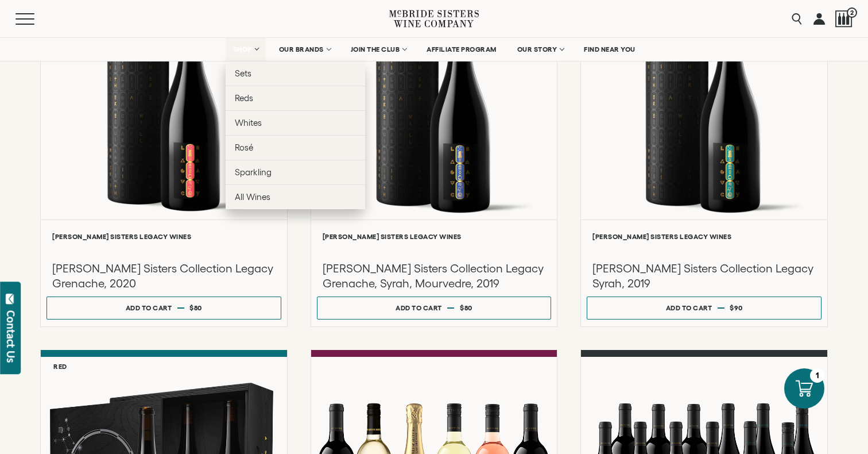  Describe the element at coordinates (540, 49) in the screenshot. I see `a: OUR STORY` at that location.